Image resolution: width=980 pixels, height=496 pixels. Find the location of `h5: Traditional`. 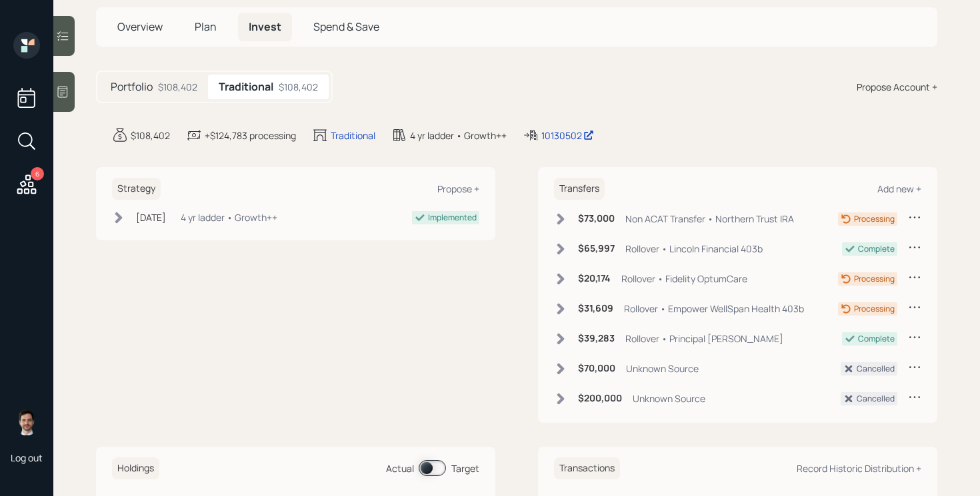

h5: Traditional is located at coordinates (246, 87).